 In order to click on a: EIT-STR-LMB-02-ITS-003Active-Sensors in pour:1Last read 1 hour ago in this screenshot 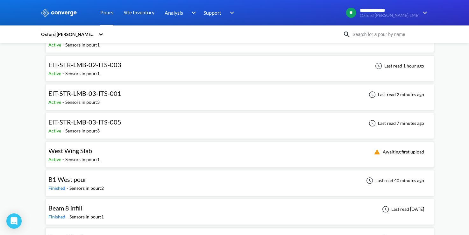, I will do `click(240, 65)`.